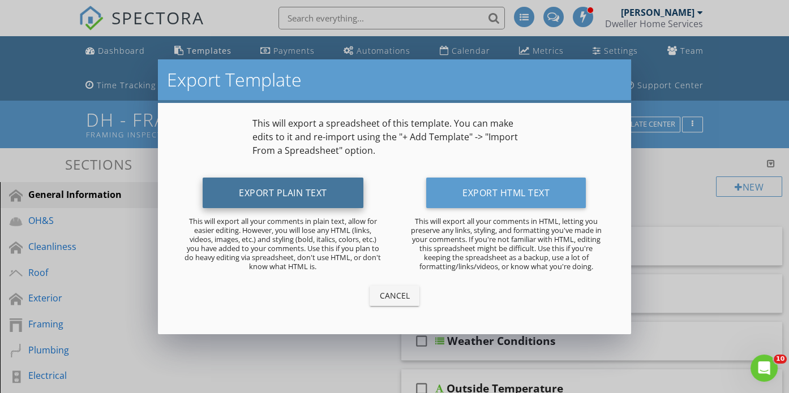  I want to click on button: Export Plain Text, so click(283, 193).